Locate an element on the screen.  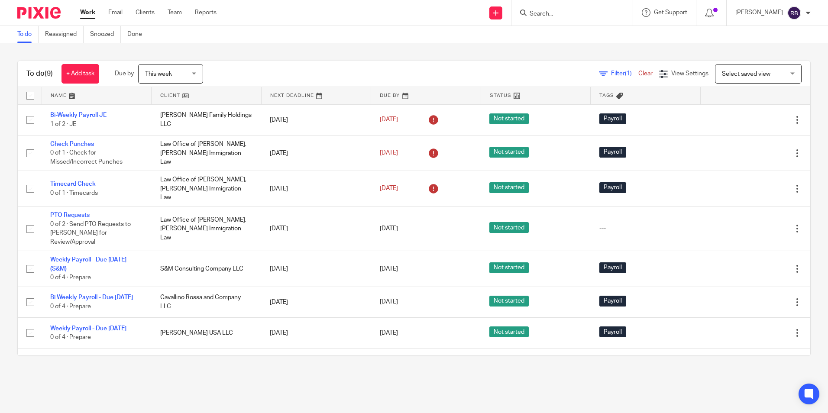
h1: To do is located at coordinates (39, 74).